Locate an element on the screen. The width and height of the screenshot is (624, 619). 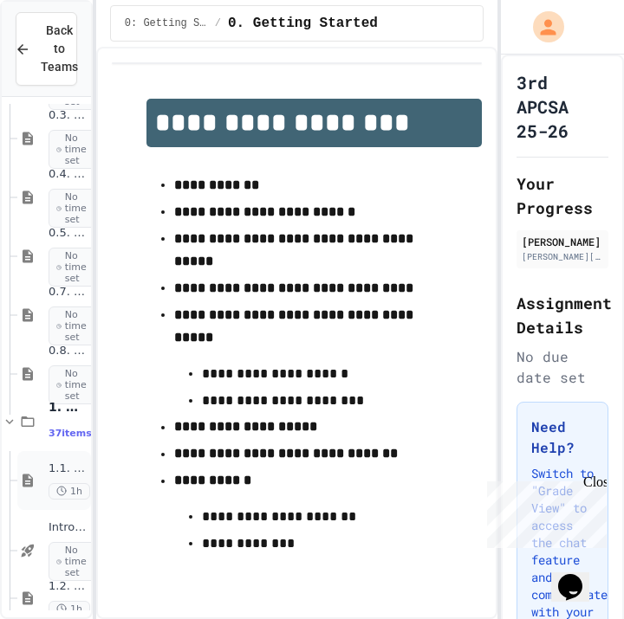
h1: 3rd APCSA 25-26 is located at coordinates (562, 107).